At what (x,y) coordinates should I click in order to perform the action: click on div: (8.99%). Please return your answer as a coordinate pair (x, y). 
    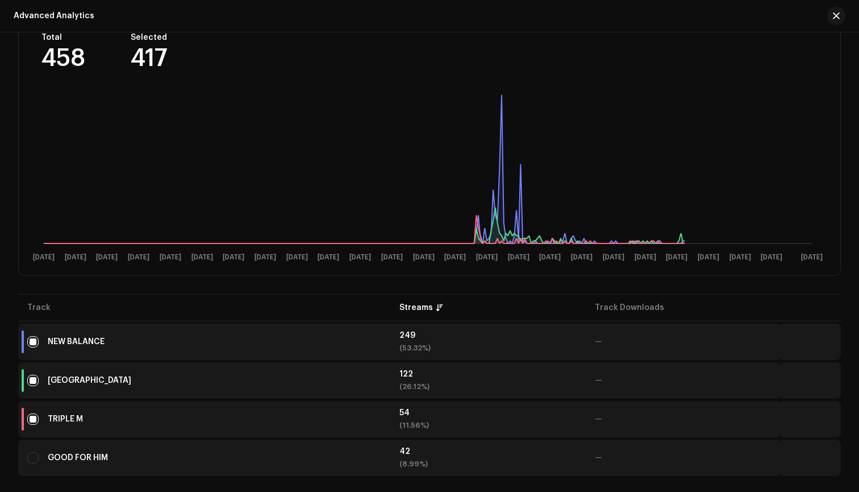
    Looking at the image, I should click on (488, 464).